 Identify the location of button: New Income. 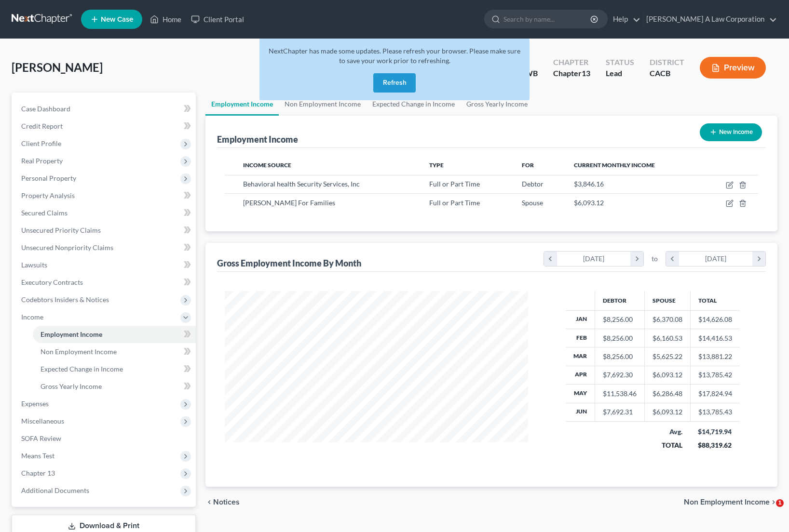
(731, 132).